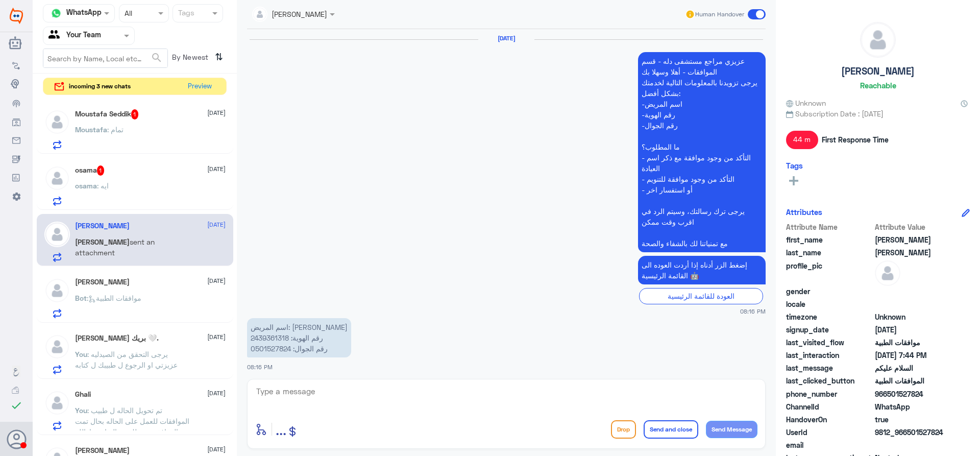 The width and height of the screenshot is (980, 456). Describe the element at coordinates (102, 450) in the screenshot. I see `h5: Abo Mohammad` at that location.